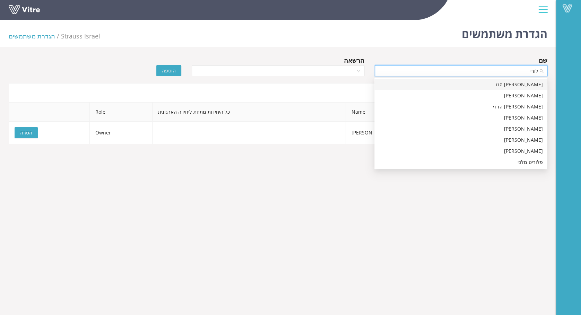 The image size is (581, 315). What do you see at coordinates (26, 133) in the screenshot?
I see `button: הסרה` at bounding box center [26, 133].